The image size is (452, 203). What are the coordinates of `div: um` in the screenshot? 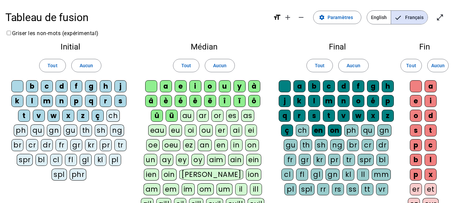 It's located at (224, 189).